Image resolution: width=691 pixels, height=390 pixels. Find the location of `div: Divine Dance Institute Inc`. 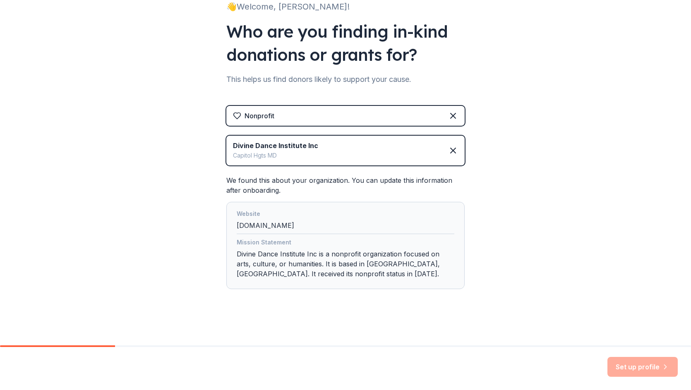

div: Divine Dance Institute Inc is located at coordinates (275, 146).